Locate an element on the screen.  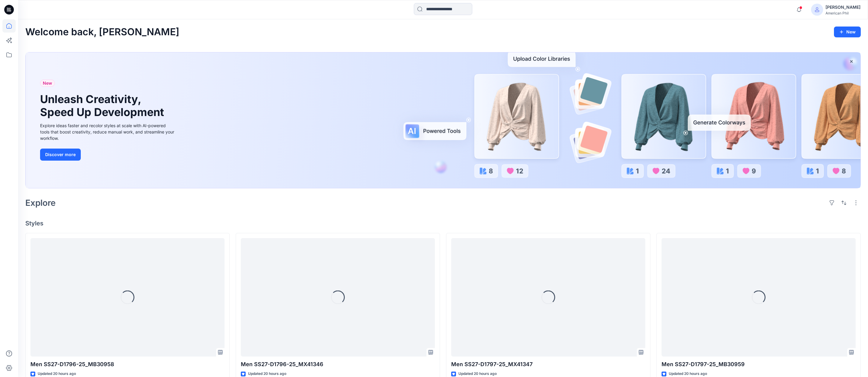
button: Discover more is located at coordinates (60, 155).